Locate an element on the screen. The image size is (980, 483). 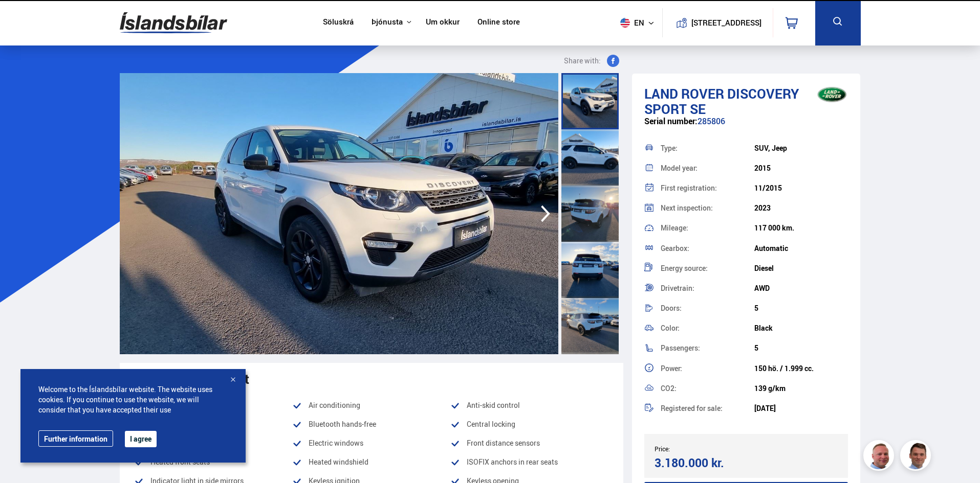
div: Model year: is located at coordinates (707, 168).